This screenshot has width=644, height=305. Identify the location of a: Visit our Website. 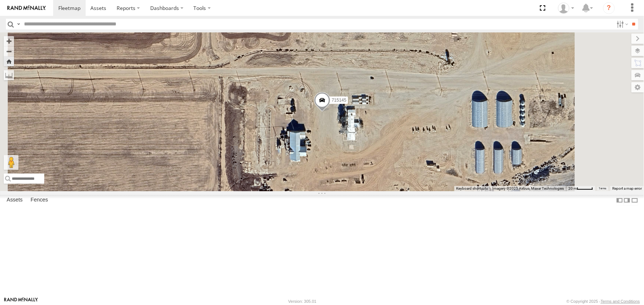
(21, 301).